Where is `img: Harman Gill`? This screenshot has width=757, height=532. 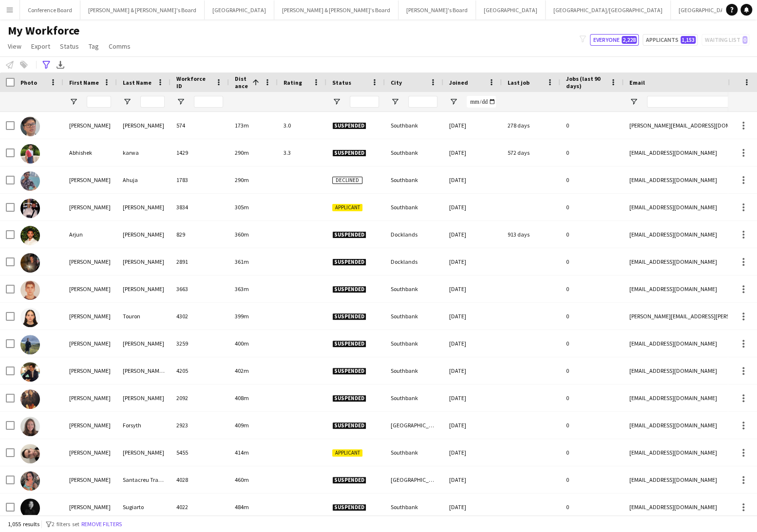 img: Harman Gill is located at coordinates (30, 345).